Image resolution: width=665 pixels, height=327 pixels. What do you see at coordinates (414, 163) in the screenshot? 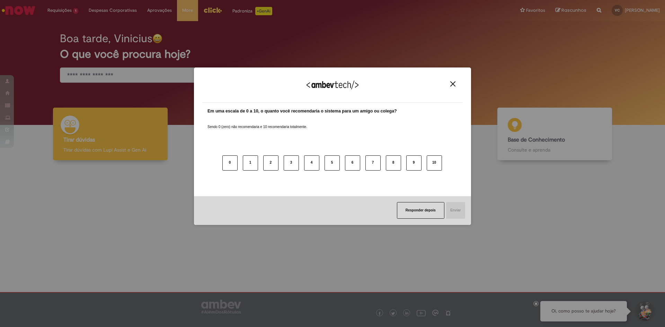
I see `button: 9` at bounding box center [414, 163].